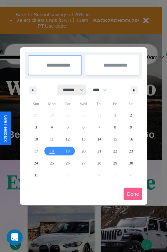 This screenshot has height=252, width=167. What do you see at coordinates (99, 127) in the screenshot?
I see `span: 7` at bounding box center [99, 127].